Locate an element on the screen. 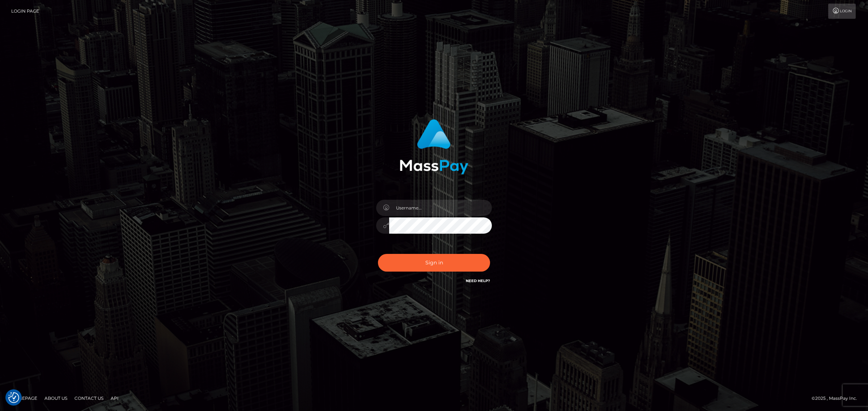 The width and height of the screenshot is (868, 411). button: Consent Preferences is located at coordinates (14, 398).